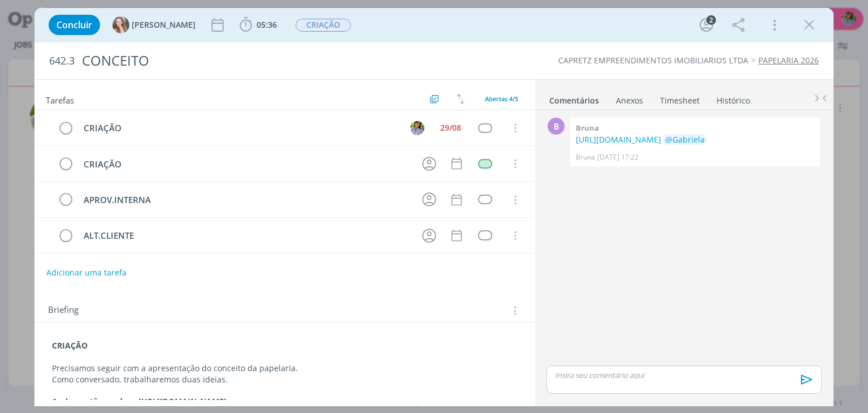  What do you see at coordinates (788, 60) in the screenshot?
I see `a: PAPELARIA 2026` at bounding box center [788, 60].